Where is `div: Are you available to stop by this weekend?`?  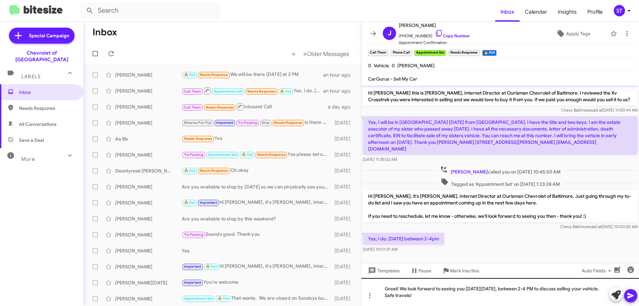
div: Are you available to stop by this weekend? is located at coordinates (256, 219).